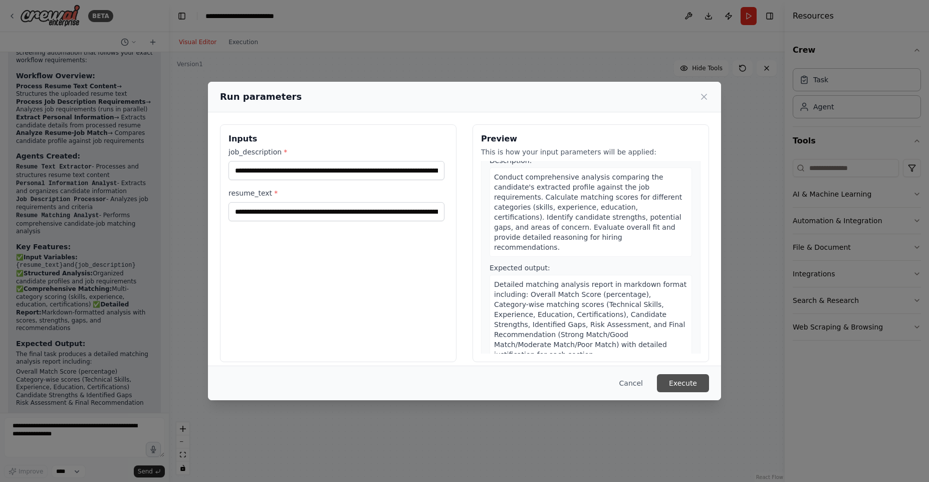  I want to click on h2: Run parameters, so click(261, 97).